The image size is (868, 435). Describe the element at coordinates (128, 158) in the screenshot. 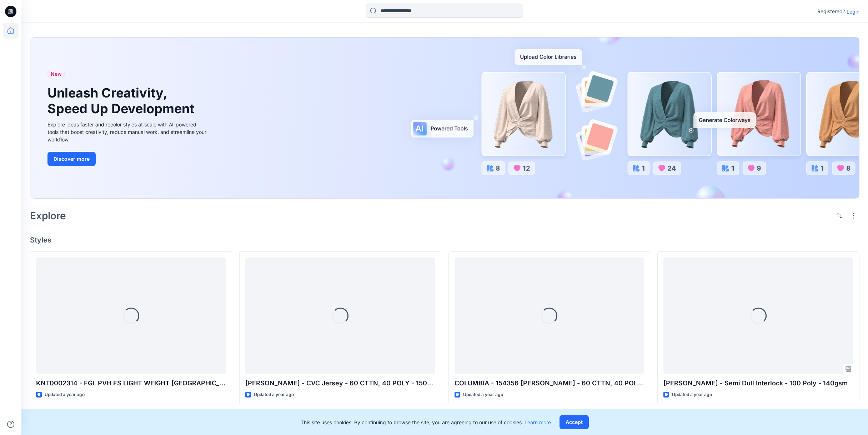

I see `a: Discover more` at that location.